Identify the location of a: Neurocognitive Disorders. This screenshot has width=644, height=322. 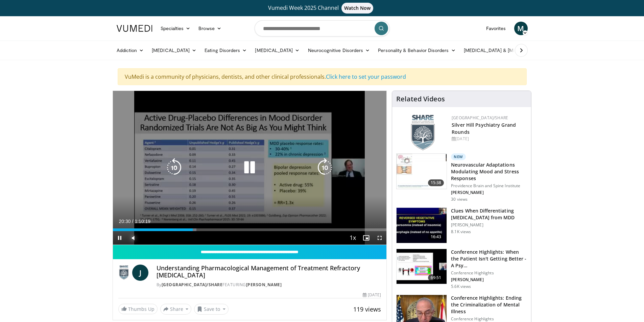
(339, 51).